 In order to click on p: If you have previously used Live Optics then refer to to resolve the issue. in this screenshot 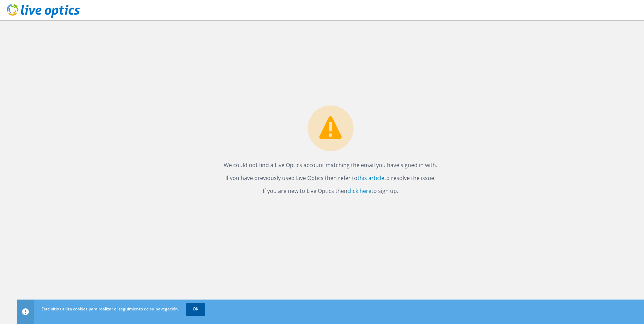, I will do `click(330, 178)`.